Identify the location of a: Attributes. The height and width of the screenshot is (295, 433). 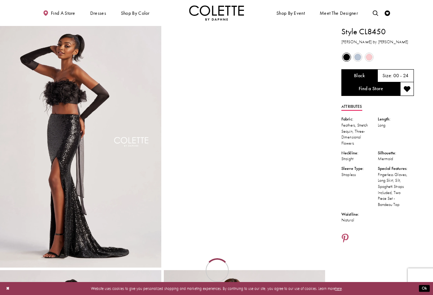
(351, 107).